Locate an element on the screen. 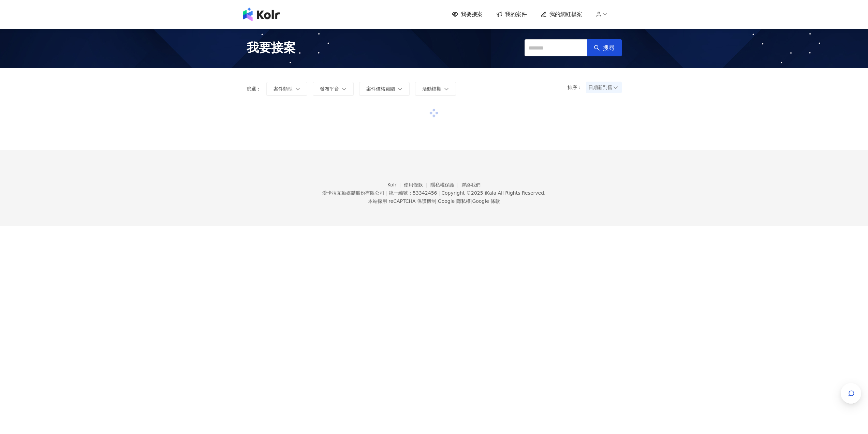  span: search is located at coordinates (596, 48).